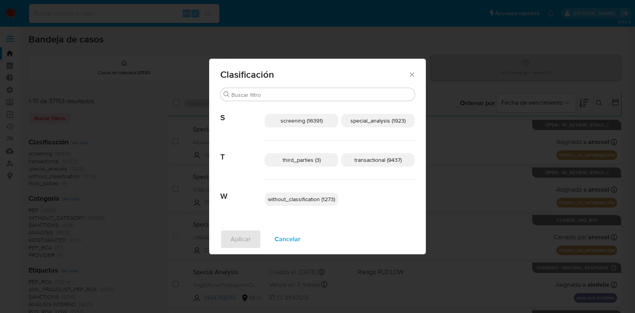 The height and width of the screenshot is (313, 635). Describe the element at coordinates (302, 121) in the screenshot. I see `span: screening (16391)` at that location.